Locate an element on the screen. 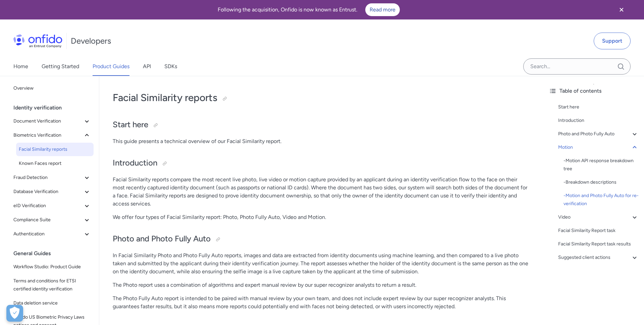 This screenshot has height=325, width=644. button: Open Preferences is located at coordinates (15, 313).